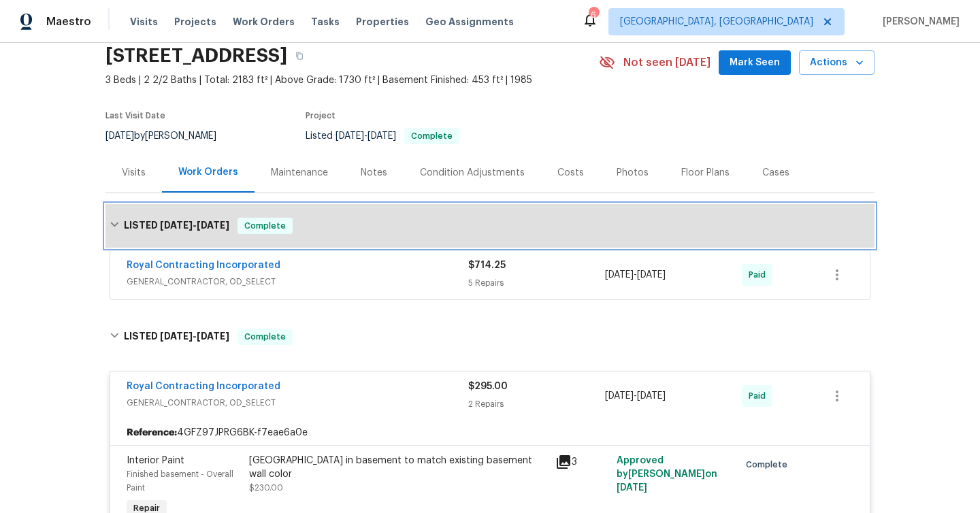  What do you see at coordinates (179, 481) in the screenshot?
I see `span: Finished basement - Overall Paint` at bounding box center [179, 481].